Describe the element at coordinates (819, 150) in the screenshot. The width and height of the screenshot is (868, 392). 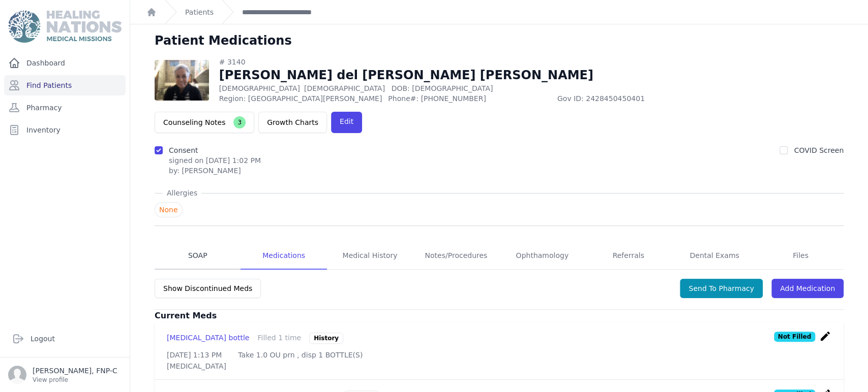
I see `label: COVID Screen` at that location.